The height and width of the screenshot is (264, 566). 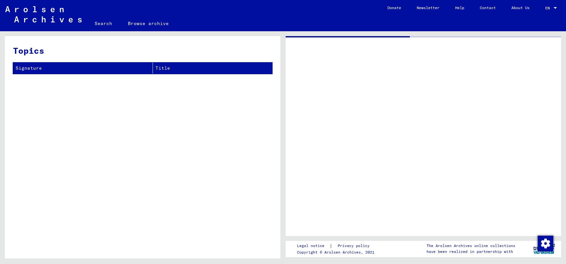 What do you see at coordinates (355, 245) in the screenshot?
I see `a: Privacy policy` at bounding box center [355, 245].